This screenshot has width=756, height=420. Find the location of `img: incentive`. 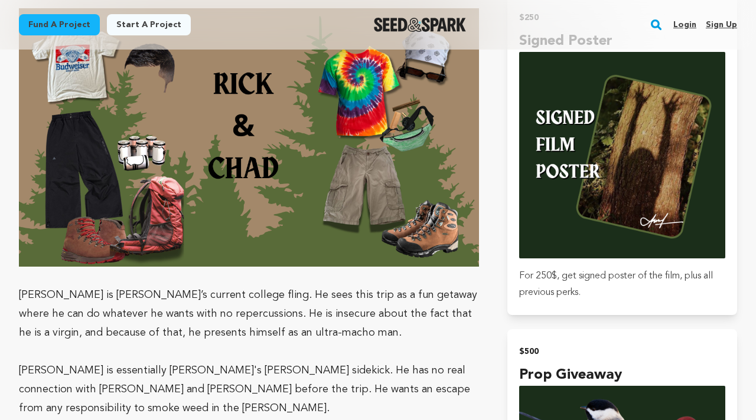

img: incentive is located at coordinates (622, 155).